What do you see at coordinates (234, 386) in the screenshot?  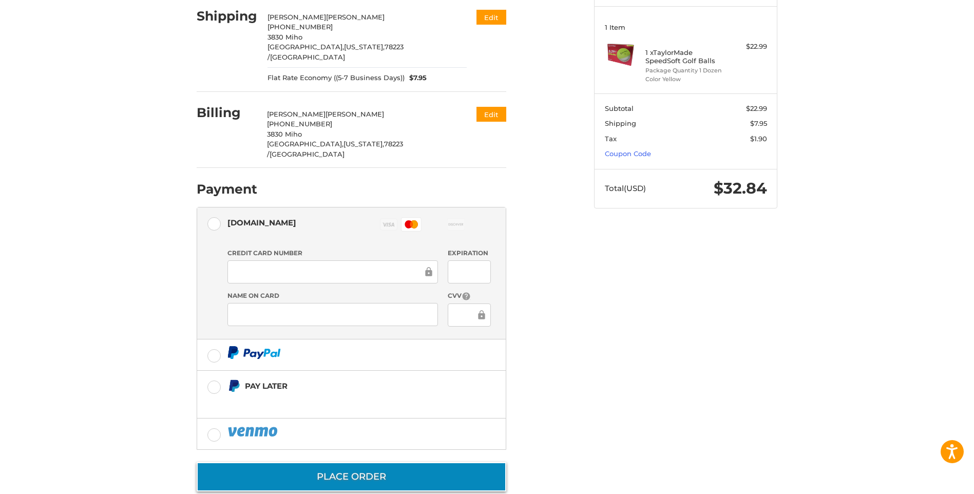 I see `img: Pay Later icon` at bounding box center [234, 386].